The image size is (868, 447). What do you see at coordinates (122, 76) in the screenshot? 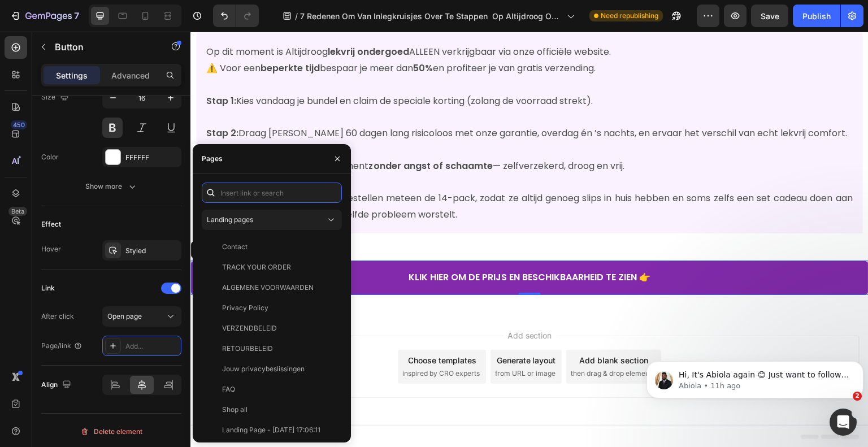
I see `span: Hi, It's Abiola again 😊 Just want to follow up since I have not received any response from you. S...` at bounding box center [122, 76].